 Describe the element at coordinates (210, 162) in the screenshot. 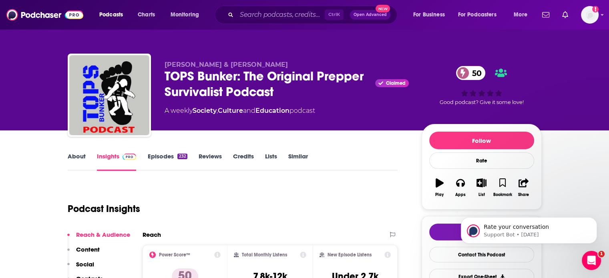

I see `a: Reviews` at that location.